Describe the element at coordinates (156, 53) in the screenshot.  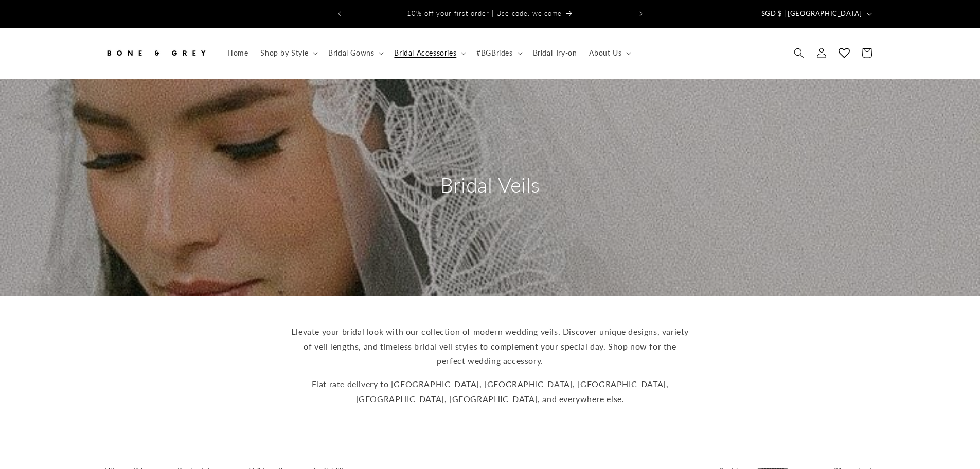
I see `a: Bone and Grey Bridal` at that location.